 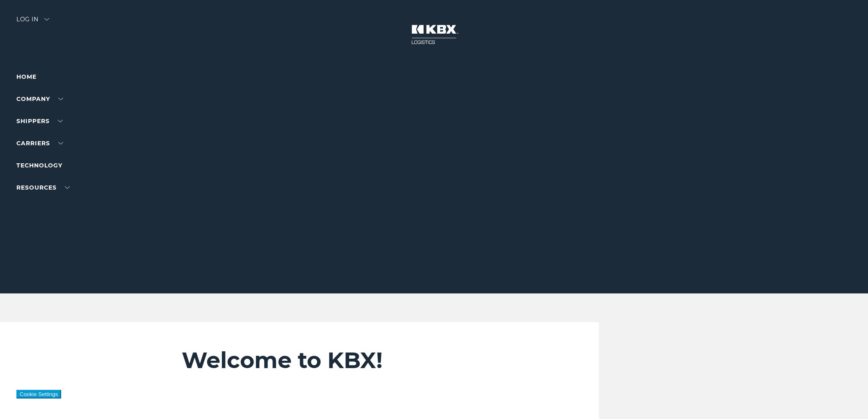 What do you see at coordinates (377, 361) in the screenshot?
I see `h2: Welcome to KBX!` at bounding box center [377, 361].